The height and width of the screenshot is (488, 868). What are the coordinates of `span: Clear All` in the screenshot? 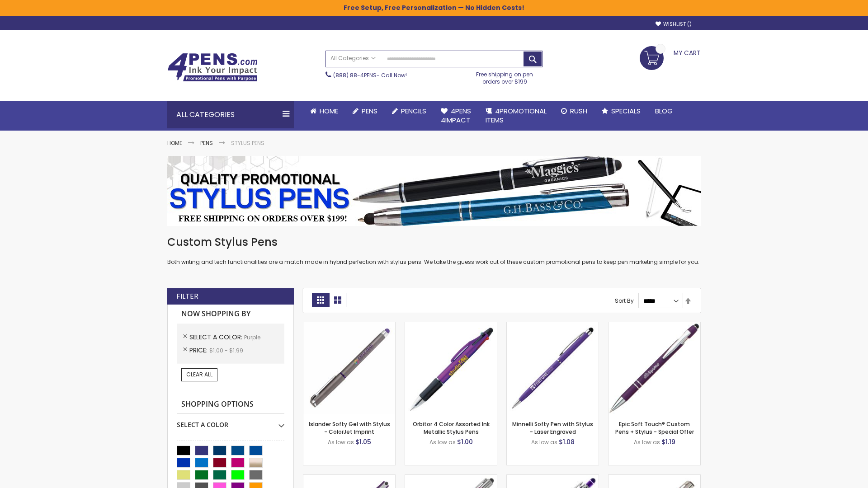 It's located at (200, 374).